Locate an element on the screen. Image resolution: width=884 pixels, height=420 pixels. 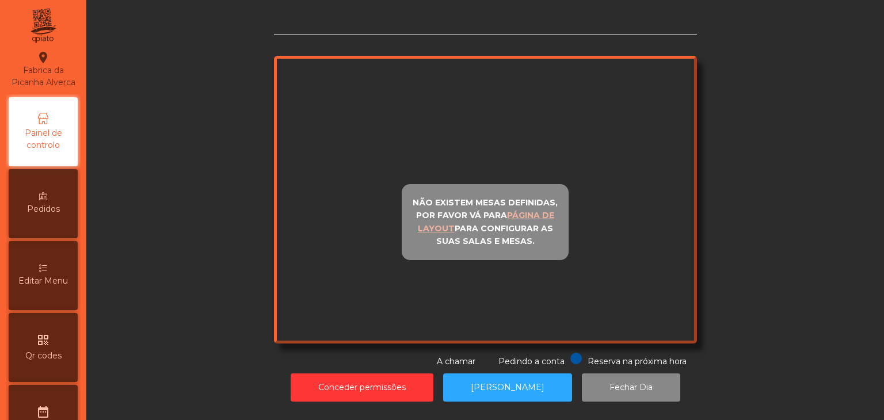
i: location_on is located at coordinates (43, 58).